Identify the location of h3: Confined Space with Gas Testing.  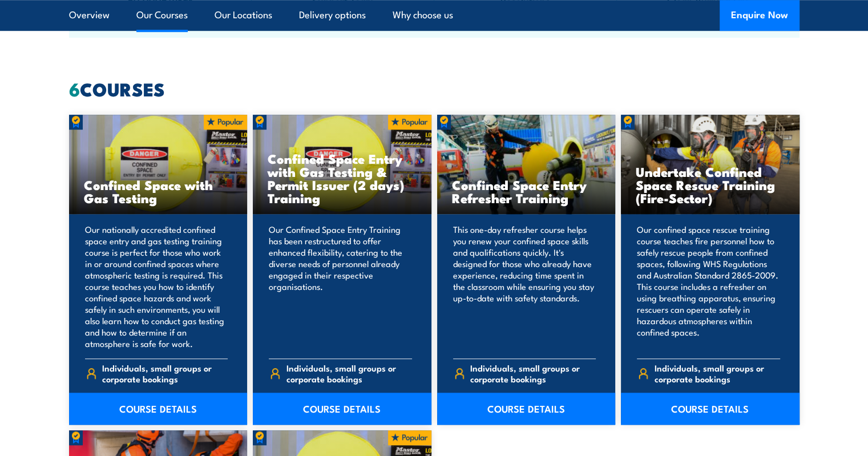
(159, 191).